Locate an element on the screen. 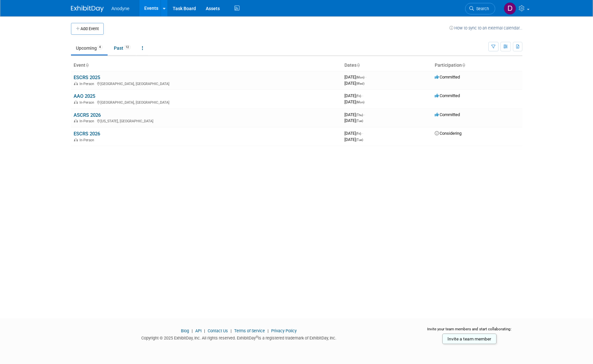  th: Participation is located at coordinates (477, 66).